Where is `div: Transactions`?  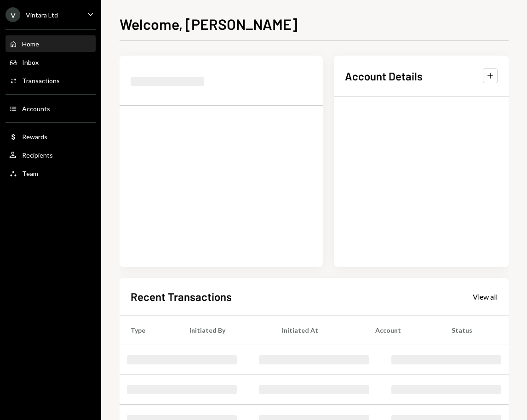
div: Transactions is located at coordinates (41, 81).